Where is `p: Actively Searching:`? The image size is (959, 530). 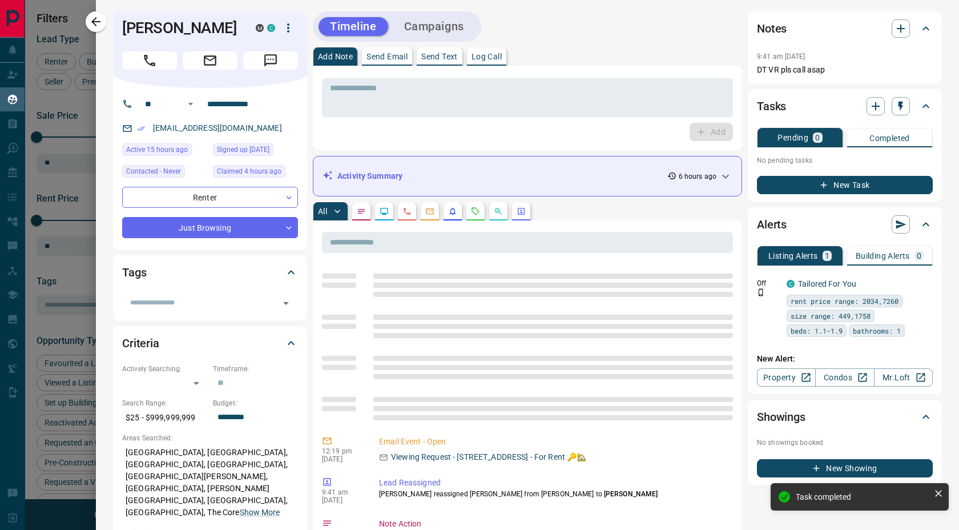 p: Actively Searching: is located at coordinates (164, 369).